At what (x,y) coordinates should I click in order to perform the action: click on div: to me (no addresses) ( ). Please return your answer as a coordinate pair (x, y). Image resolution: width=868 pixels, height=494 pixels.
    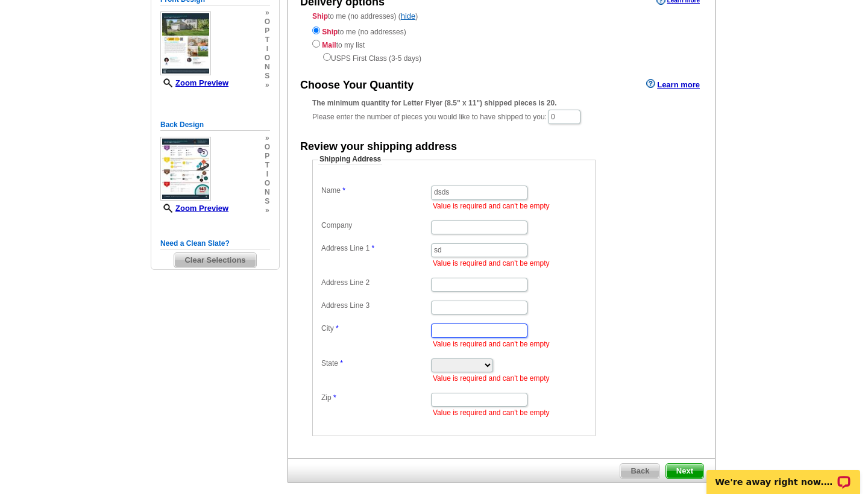
    Looking at the image, I should click on (501, 37).